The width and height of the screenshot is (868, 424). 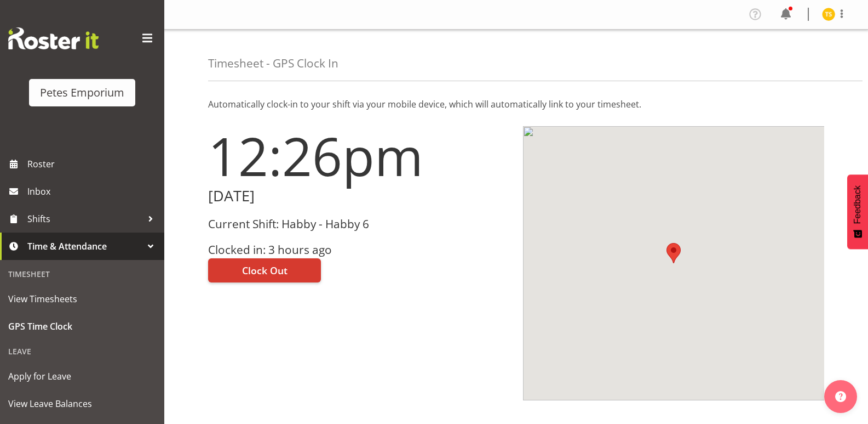 What do you see at coordinates (82, 299) in the screenshot?
I see `a: View Timesheets` at bounding box center [82, 299].